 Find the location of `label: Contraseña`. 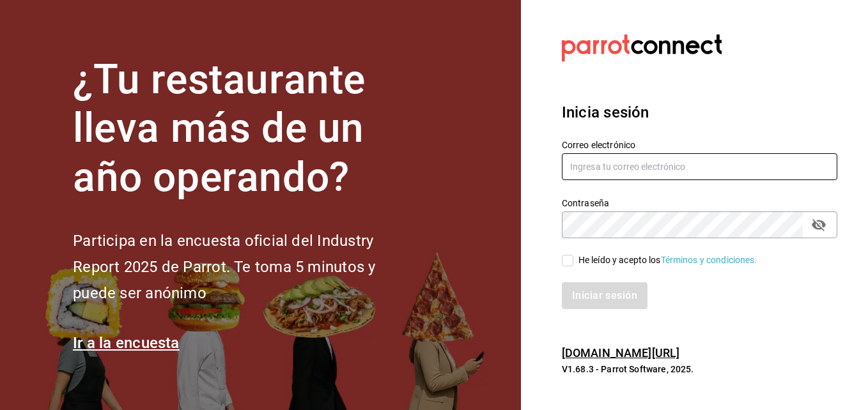

label: Contraseña is located at coordinates (700, 202).